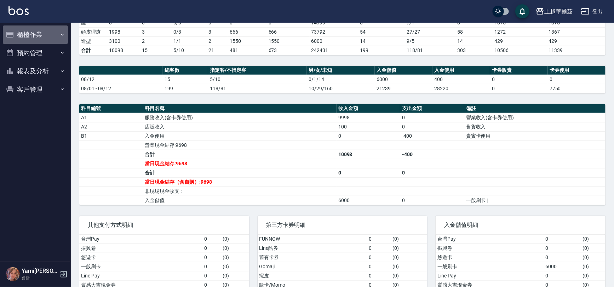  I want to click on td: 303, so click(474, 50).